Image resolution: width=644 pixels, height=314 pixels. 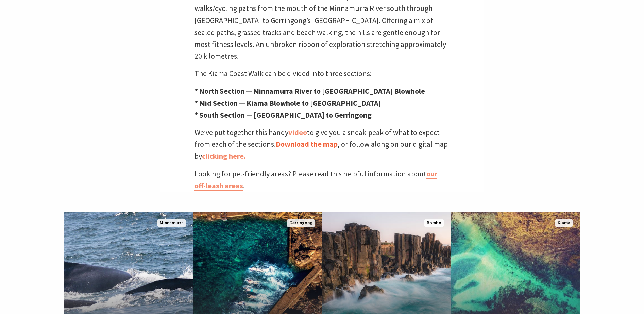 I want to click on p: Looking for pet-friendly areas? Please read this helpful information about ., so click(x=322, y=180).